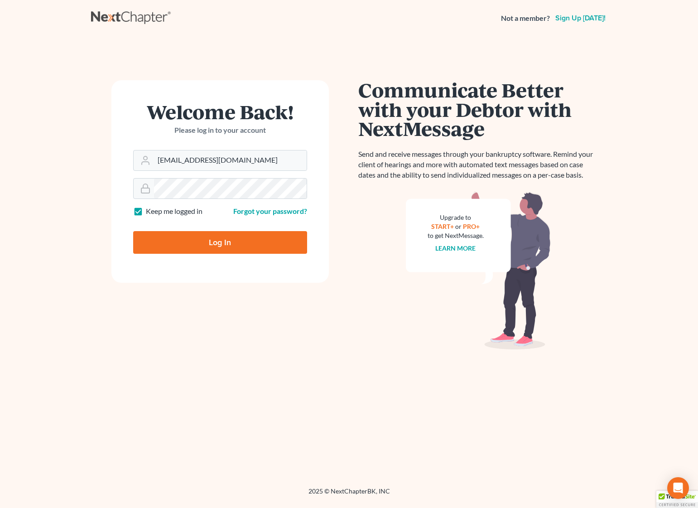 The height and width of the screenshot is (508, 698). What do you see at coordinates (455, 248) in the screenshot?
I see `a: Learn more` at bounding box center [455, 248].